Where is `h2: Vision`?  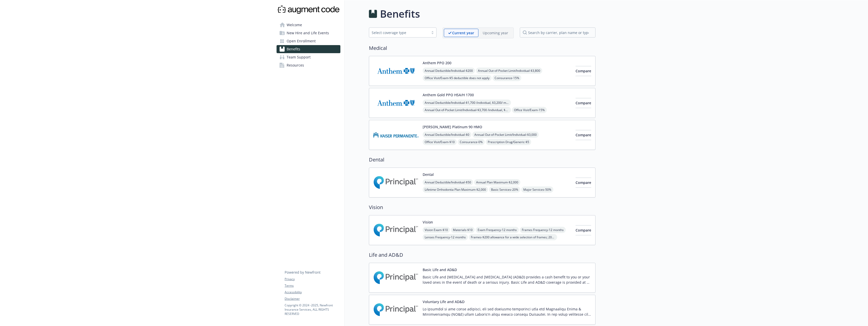
h2: Vision is located at coordinates (482, 207).